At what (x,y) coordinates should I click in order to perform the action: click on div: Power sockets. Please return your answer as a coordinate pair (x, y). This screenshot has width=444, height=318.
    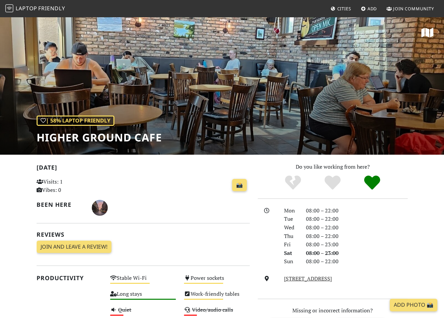
    Looking at the image, I should click on (217, 281).